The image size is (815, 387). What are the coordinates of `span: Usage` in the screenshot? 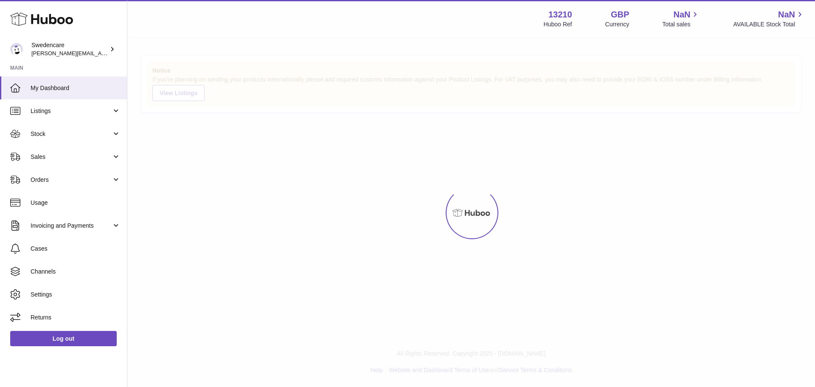 It's located at (76, 203).